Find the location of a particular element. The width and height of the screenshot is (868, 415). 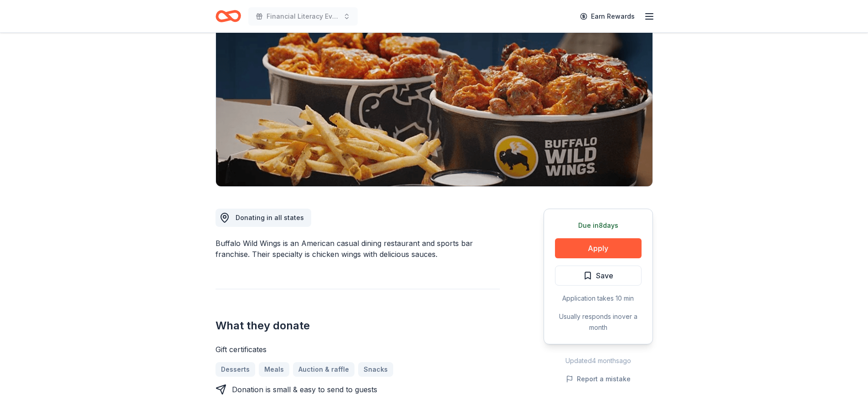

img: Image for Buffalo Wild Wings is located at coordinates (435, 100).